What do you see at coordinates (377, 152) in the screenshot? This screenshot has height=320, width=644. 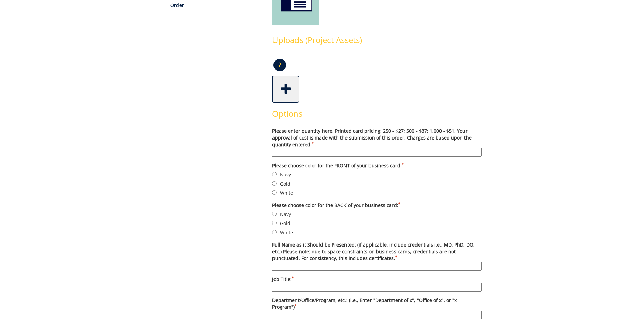 I see `input: Please enter quantity here. Printed card pricing: 250 - $27; 500 - $37; 1,000 - $51. Your approva...` at bounding box center [377, 152].